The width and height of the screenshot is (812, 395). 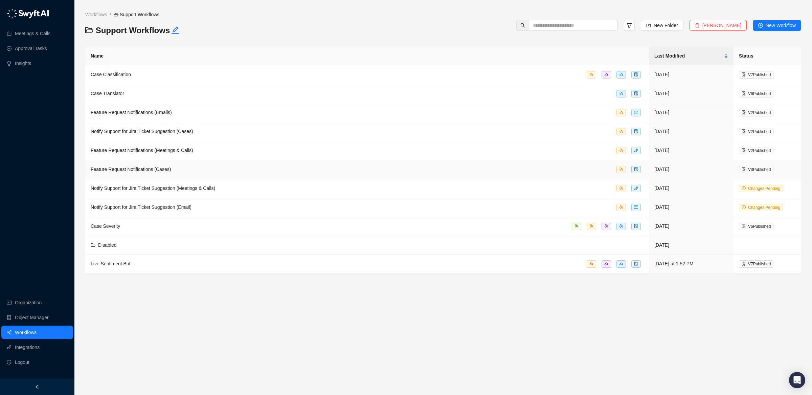 What do you see at coordinates (93, 245) in the screenshot?
I see `span: folder` at bounding box center [93, 245].